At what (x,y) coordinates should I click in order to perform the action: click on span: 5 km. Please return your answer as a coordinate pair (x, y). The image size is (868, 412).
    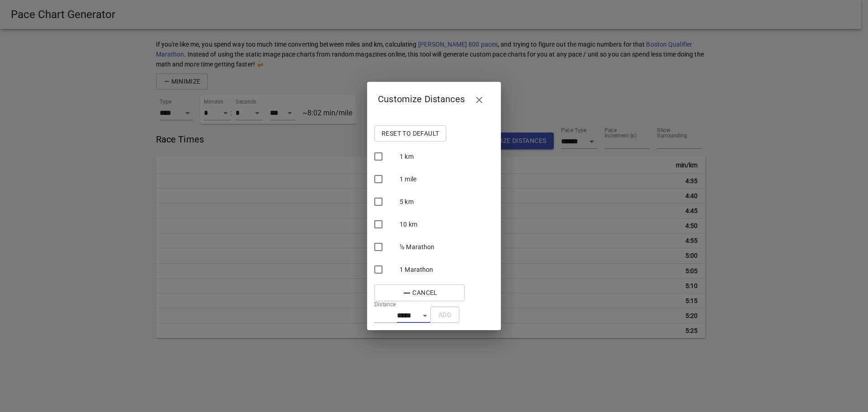
    Looking at the image, I should click on (407, 202).